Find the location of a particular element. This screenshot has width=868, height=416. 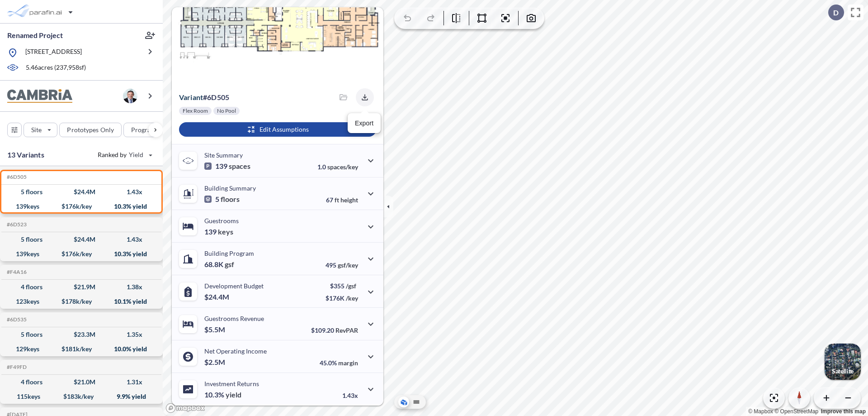

p: # 6d505 is located at coordinates (204, 97).